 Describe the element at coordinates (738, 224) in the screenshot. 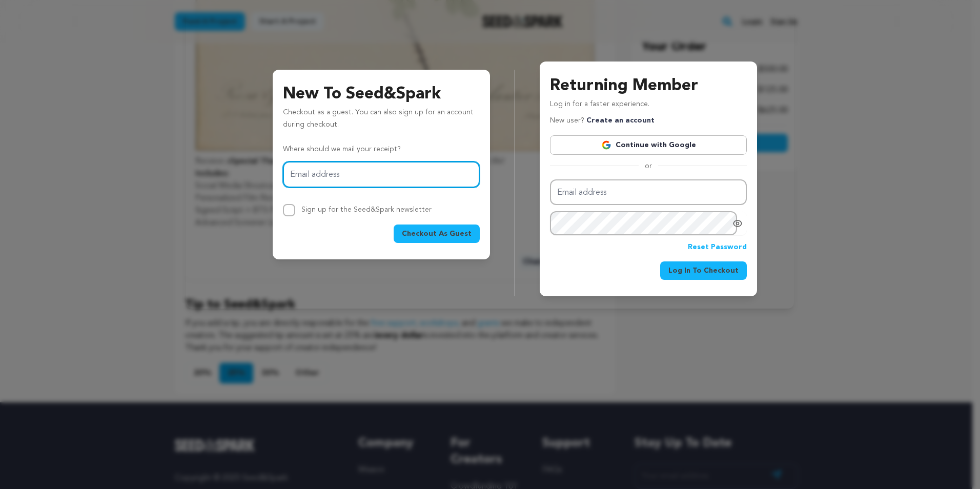

I see `a: Show password as plain text. Warning: this will display your password on the screen.` at that location.